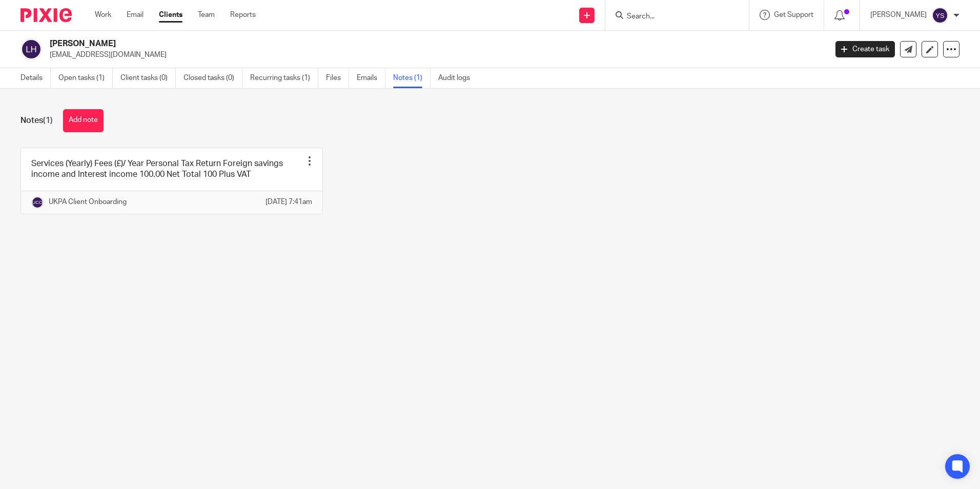 Image resolution: width=980 pixels, height=489 pixels. What do you see at coordinates (35, 78) in the screenshot?
I see `a: Details` at bounding box center [35, 78].